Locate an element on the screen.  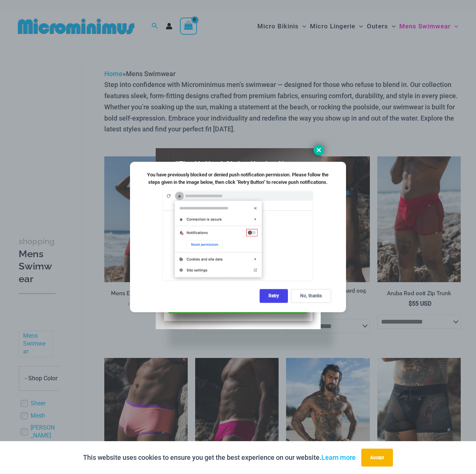
div: Retry is located at coordinates (274, 296).